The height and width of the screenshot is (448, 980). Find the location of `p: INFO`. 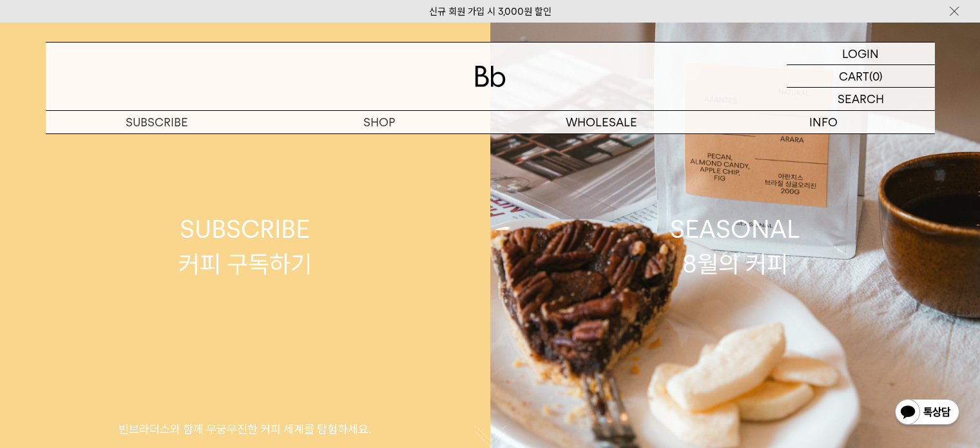

p: INFO is located at coordinates (823, 122).